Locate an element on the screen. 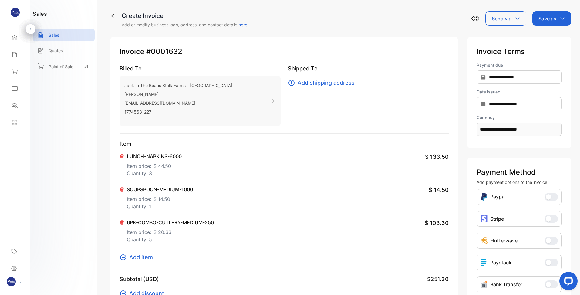 This screenshot has height=295, width=580. p: Add or modify business logo, address, and contact details is located at coordinates (184, 25).